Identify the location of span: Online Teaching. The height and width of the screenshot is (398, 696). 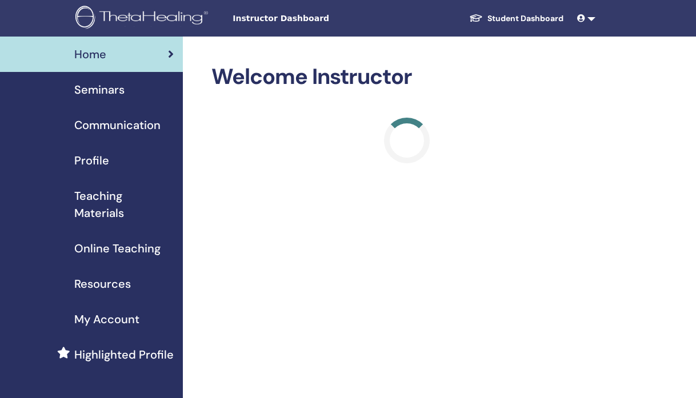
(117, 248).